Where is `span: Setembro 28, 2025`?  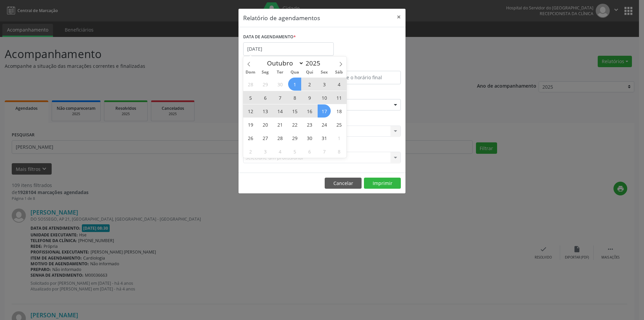 span: Setembro 28, 2025 is located at coordinates (250, 84).